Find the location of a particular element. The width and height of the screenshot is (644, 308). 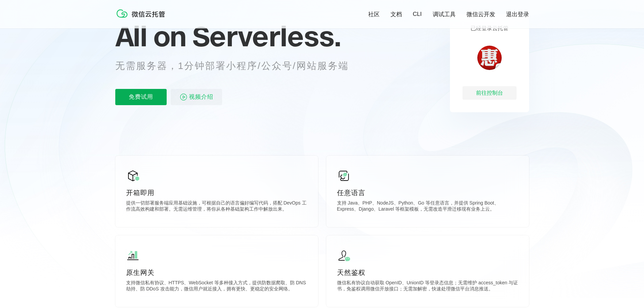

a: 调试工具 is located at coordinates (444, 15).